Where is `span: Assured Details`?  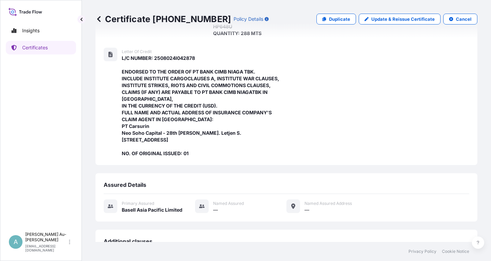 span: Assured Details is located at coordinates (125, 185).